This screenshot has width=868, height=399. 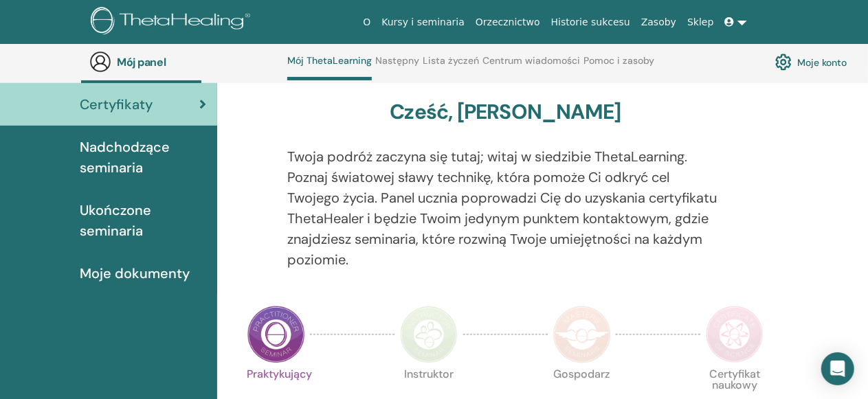 I want to click on a: Następny, so click(x=397, y=66).